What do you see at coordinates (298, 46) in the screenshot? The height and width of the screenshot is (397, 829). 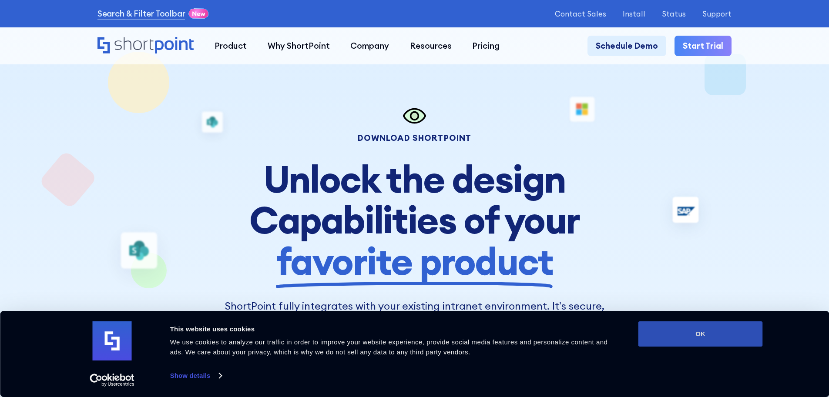 I see `a: Why ShortPoint` at bounding box center [298, 46].